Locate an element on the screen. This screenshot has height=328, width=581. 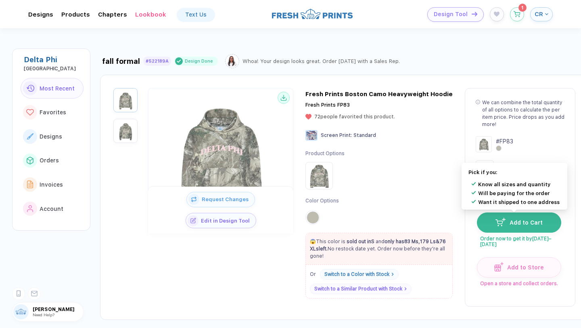
div: Lookbook is located at coordinates (151, 15).